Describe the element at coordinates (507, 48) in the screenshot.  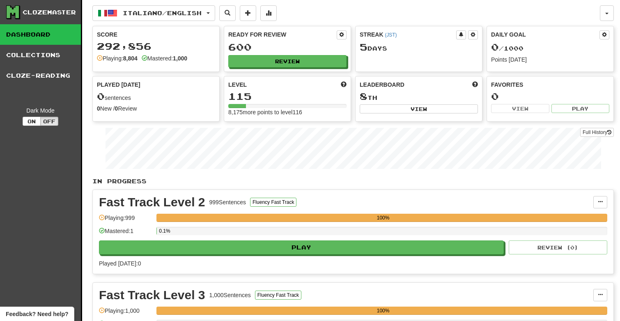
I see `span: / 1000` at that location.